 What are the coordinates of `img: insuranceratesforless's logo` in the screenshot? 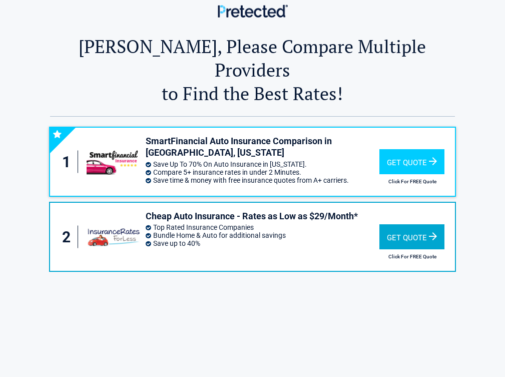 It's located at (114, 237).